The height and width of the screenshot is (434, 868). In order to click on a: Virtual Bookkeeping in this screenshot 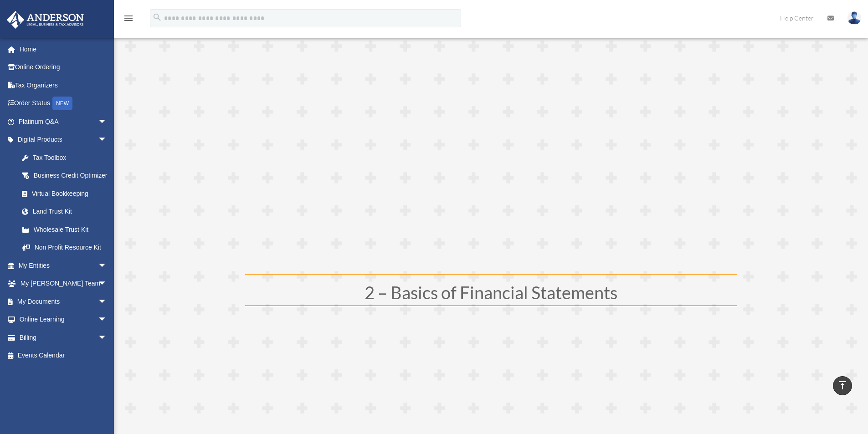, I will do `click(64, 194)`.